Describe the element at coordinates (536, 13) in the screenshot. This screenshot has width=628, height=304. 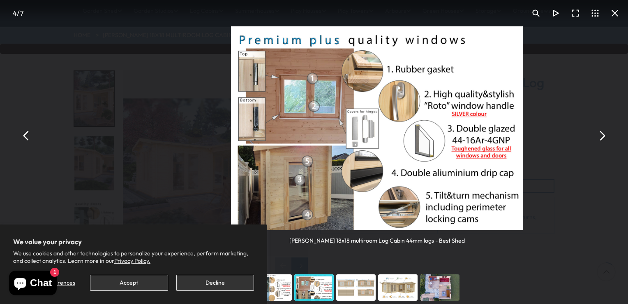
I see `button: Toggle zoom level` at that location.